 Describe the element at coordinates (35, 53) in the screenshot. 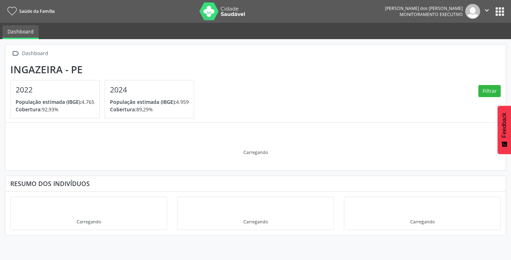

I see `div: Dashboard` at that location.